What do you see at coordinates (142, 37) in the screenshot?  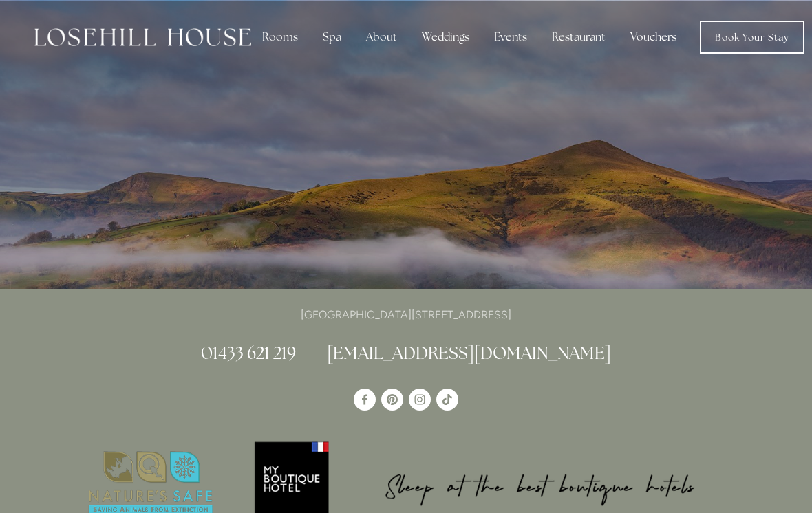 I see `img: Losehill House` at bounding box center [142, 37].